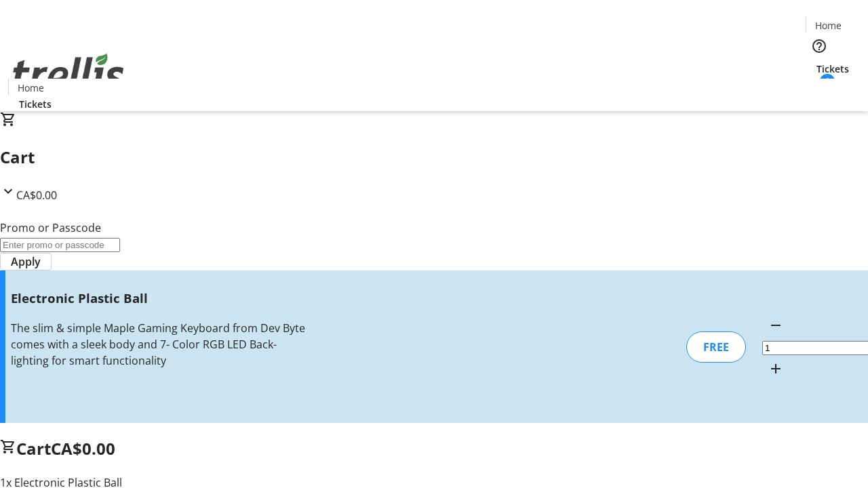  Describe the element at coordinates (26, 261) in the screenshot. I see `span: Apply` at that location.